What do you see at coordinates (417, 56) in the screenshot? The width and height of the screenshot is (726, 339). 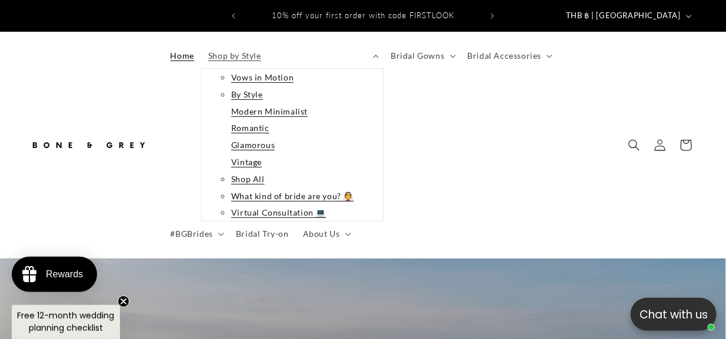 I see `span: Bridal Gowns` at bounding box center [417, 56].